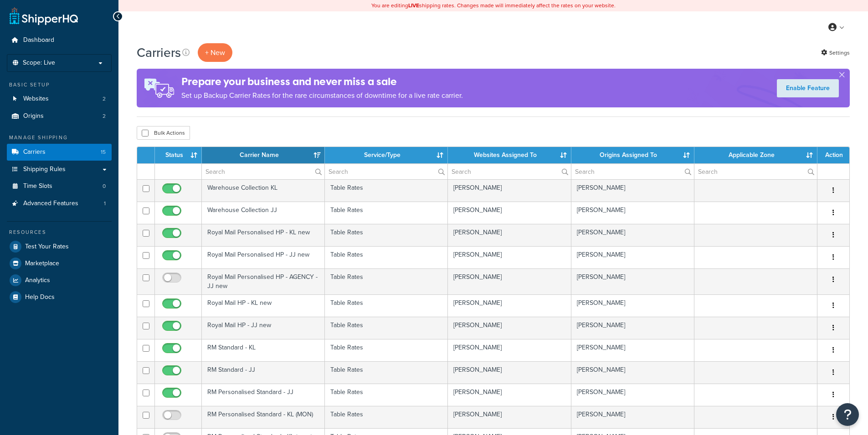  What do you see at coordinates (40, 297) in the screenshot?
I see `span: Help Docs` at bounding box center [40, 297].